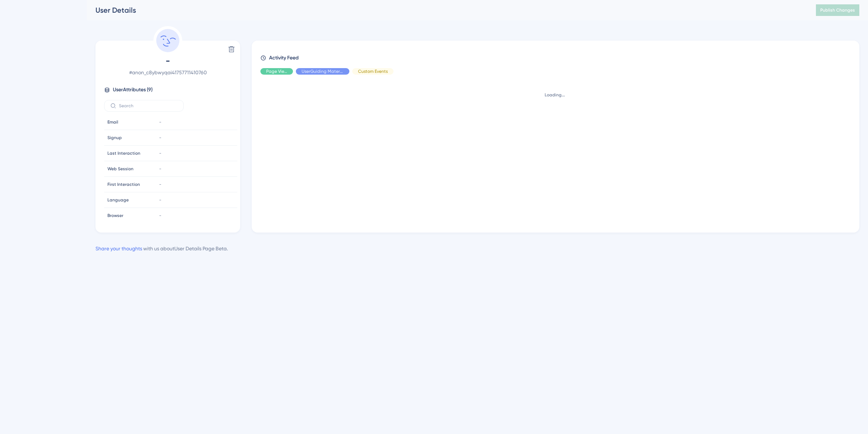 The width and height of the screenshot is (868, 434). I want to click on div: User Details, so click(446, 10).